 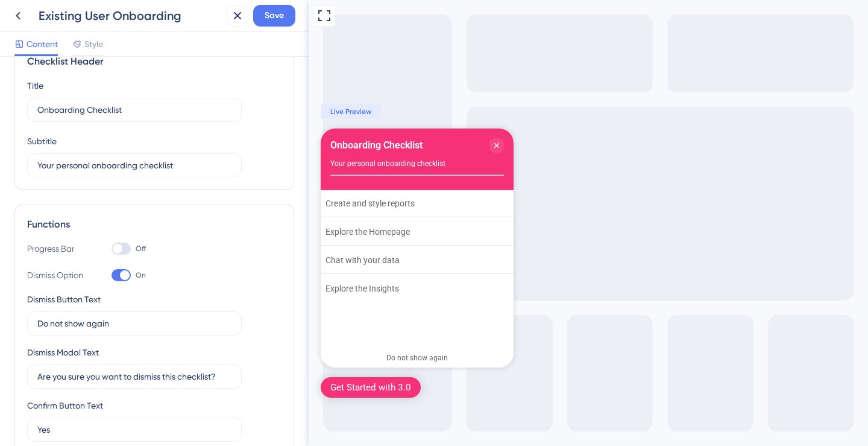 What do you see at coordinates (42, 112) in the screenshot?
I see `span: Live Preview` at bounding box center [42, 112].